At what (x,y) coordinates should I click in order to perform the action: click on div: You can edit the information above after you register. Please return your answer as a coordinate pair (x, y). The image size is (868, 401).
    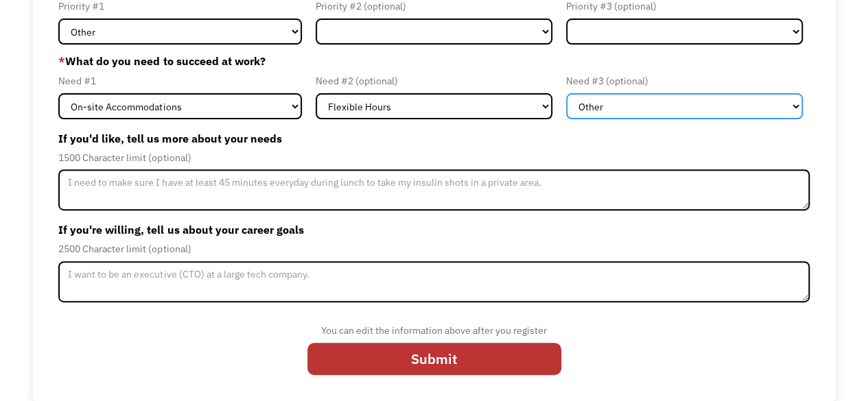
    Looking at the image, I should click on (434, 330).